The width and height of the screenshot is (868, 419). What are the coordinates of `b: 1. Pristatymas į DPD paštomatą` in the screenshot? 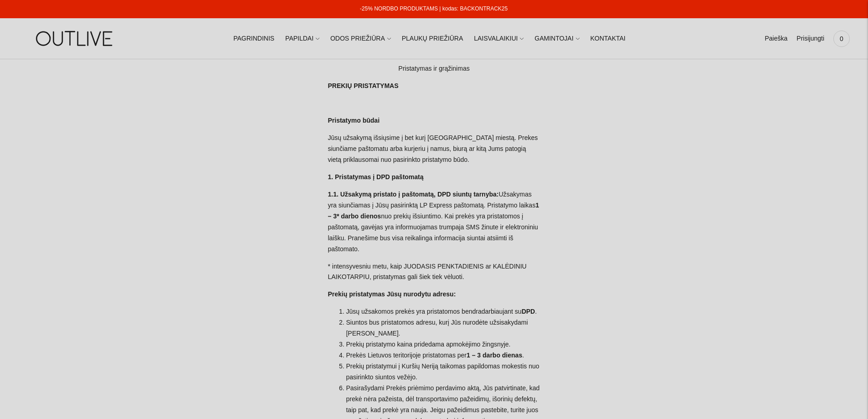 It's located at (376, 177).